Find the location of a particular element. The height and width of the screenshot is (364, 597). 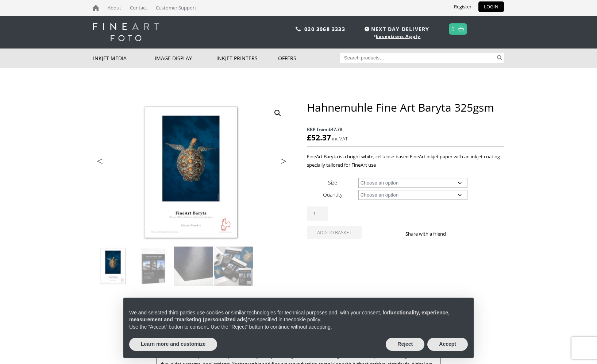

img: phone.svg is located at coordinates (298, 29).